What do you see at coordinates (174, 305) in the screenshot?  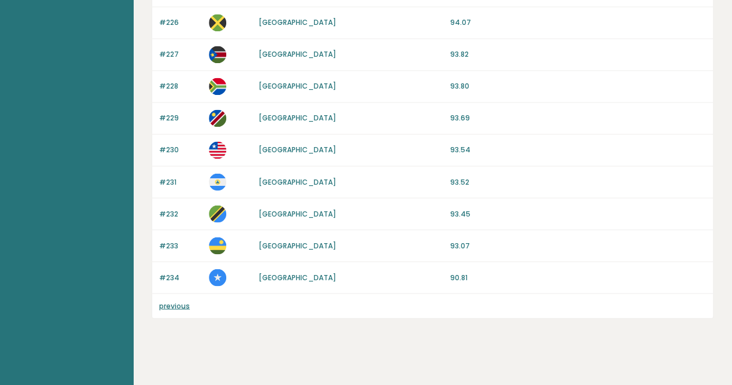 I see `a: previous` at bounding box center [174, 305].